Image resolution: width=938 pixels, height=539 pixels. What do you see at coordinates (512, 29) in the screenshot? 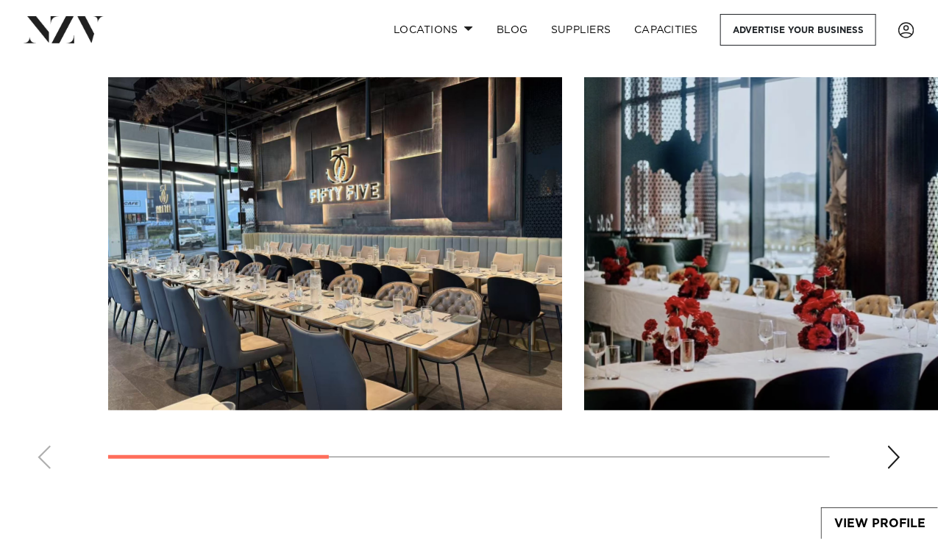
I see `a: BLOG` at bounding box center [512, 29].